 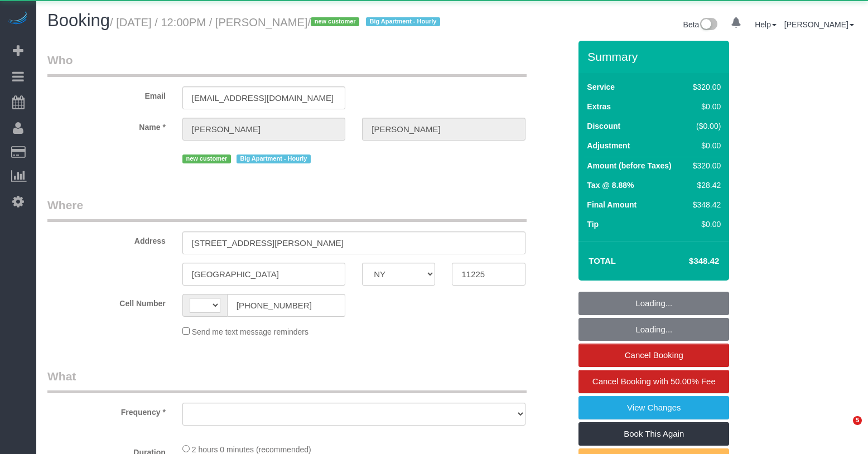 What do you see at coordinates (708, 25) in the screenshot?
I see `img: New interface` at bounding box center [708, 25].